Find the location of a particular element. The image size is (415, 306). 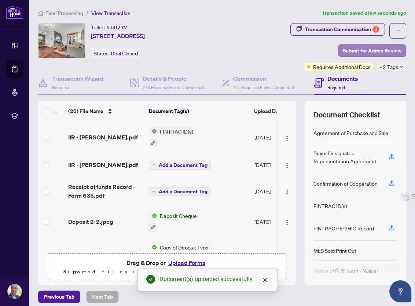

div: MLS Sold Print Out is located at coordinates (335, 251).